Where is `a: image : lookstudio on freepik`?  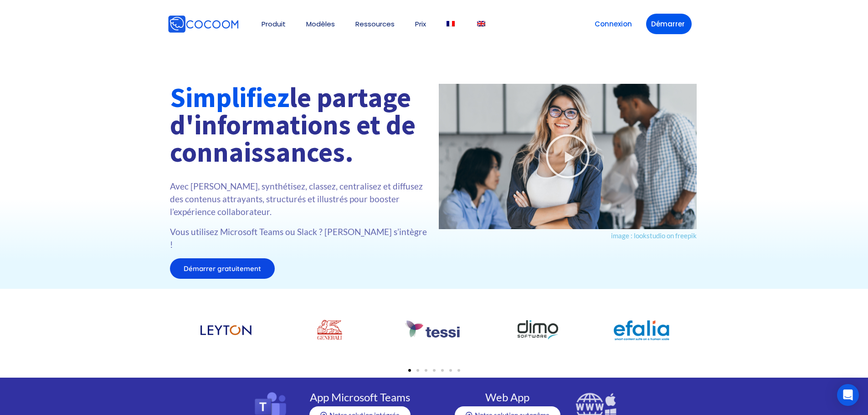
a: image : lookstudio on freepik is located at coordinates (654, 236).